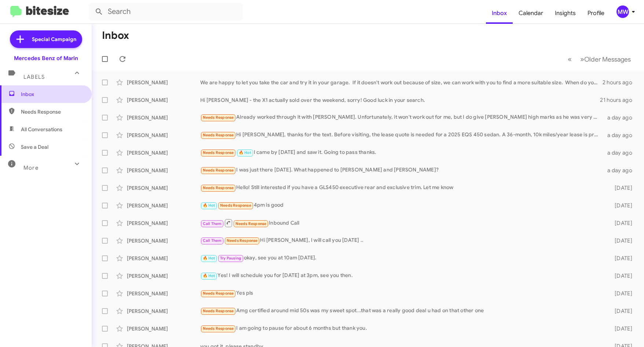 The height and width of the screenshot is (347, 644). Describe the element at coordinates (619, 100) in the screenshot. I see `div: 21 hours ago` at that location.